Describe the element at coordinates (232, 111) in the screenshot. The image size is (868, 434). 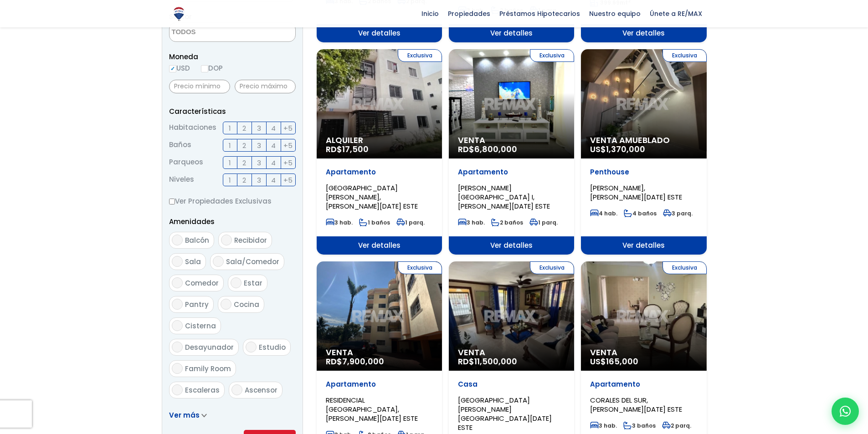
I see `p: Características` at that location.